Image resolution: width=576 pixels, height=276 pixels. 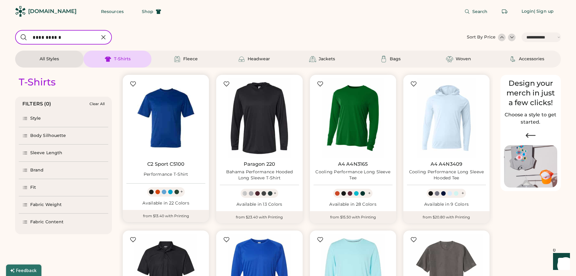 What do you see at coordinates (20, 11) in the screenshot?
I see `img: Rendered Logo - Screens` at bounding box center [20, 11].